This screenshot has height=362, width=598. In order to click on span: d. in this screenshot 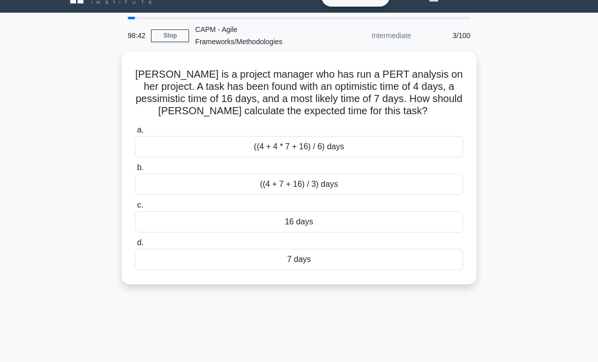, I will do `click(140, 242)`.